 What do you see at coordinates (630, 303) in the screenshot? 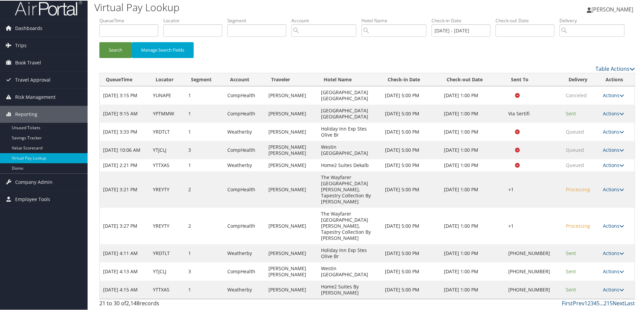
I see `a: Last` at bounding box center [630, 303].